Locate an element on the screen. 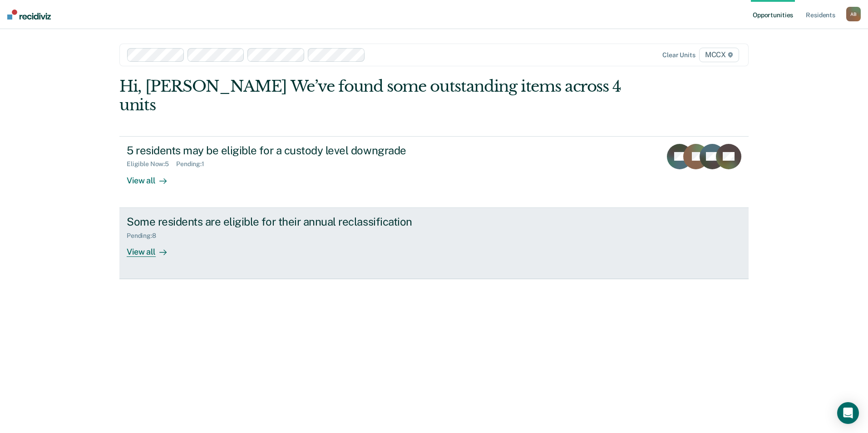 This screenshot has width=868, height=433. a: 5 residents may be eligible for a custody level downgradeEligible Now:5Pending:1View all is located at coordinates (434, 172).